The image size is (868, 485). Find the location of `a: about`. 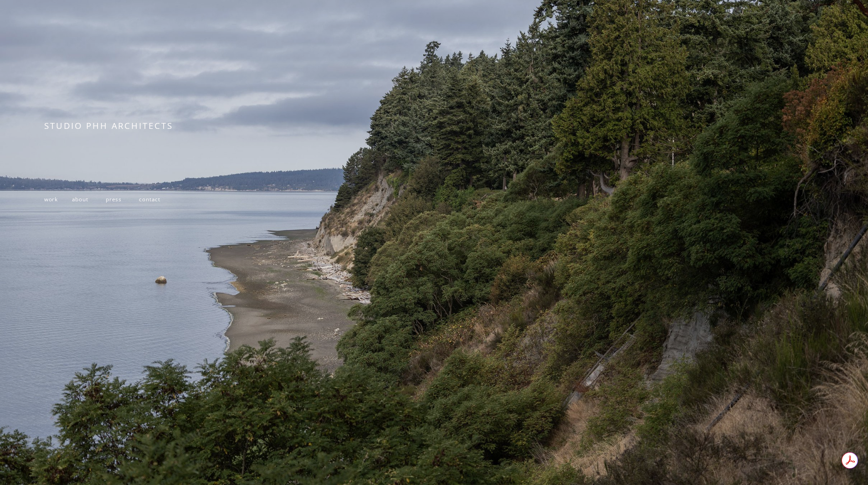

a: about is located at coordinates (80, 199).